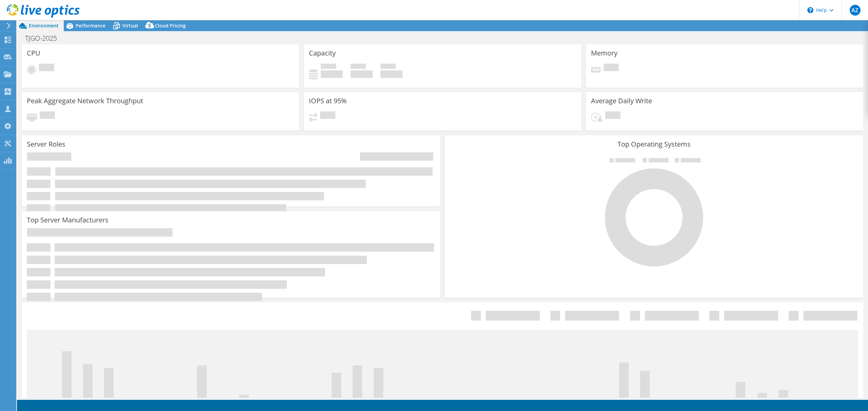 The image size is (868, 411). What do you see at coordinates (322, 53) in the screenshot?
I see `h3: Capacity` at bounding box center [322, 53].